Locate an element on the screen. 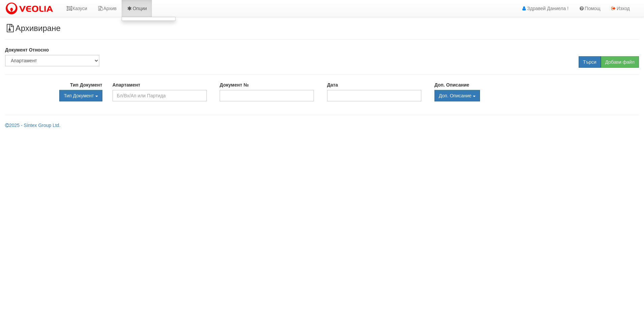 The width and height of the screenshot is (644, 324). input: Добави файл is located at coordinates (620, 62).